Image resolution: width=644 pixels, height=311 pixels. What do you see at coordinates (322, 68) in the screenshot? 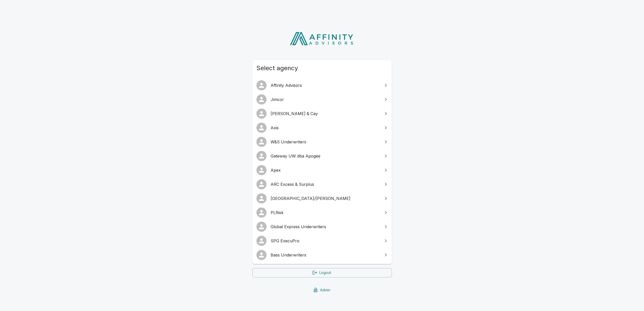
I see `span: Select agency` at bounding box center [322, 68].